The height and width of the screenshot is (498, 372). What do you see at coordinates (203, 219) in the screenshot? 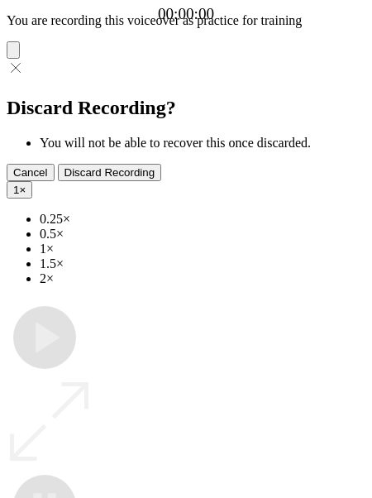
I see `li: 0.25×` at bounding box center [203, 219].